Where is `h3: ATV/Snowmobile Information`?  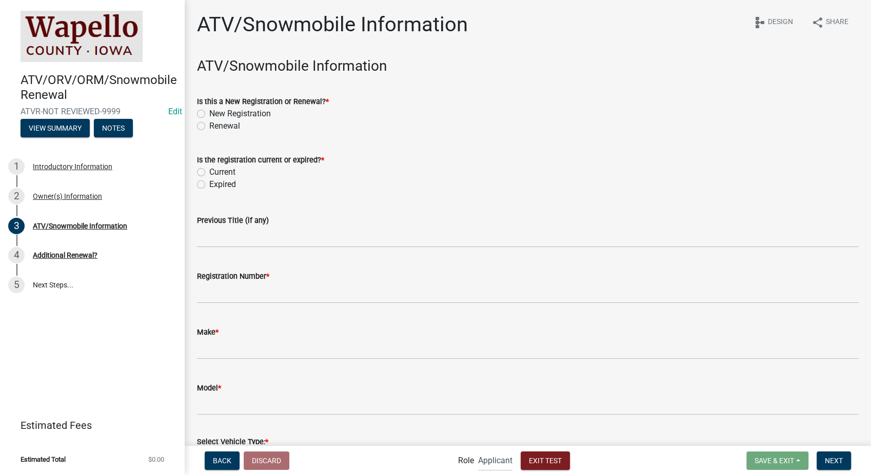
h3: ATV/Snowmobile Information is located at coordinates (528, 66).